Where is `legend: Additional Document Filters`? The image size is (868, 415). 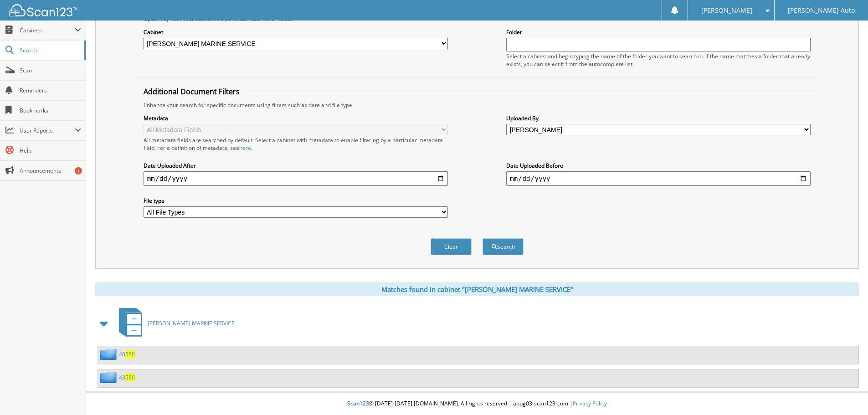 legend: Additional Document Filters is located at coordinates (191, 91).